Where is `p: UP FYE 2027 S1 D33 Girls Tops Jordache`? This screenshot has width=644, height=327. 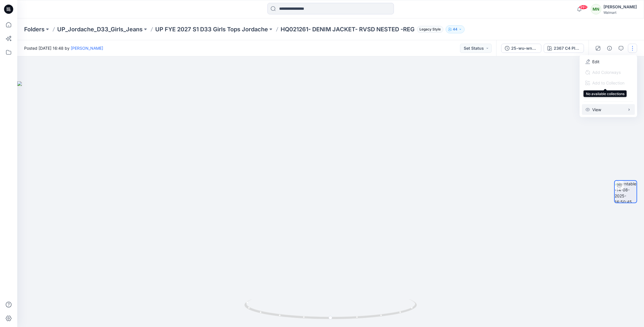
p: UP FYE 2027 S1 D33 Girls Tops Jordache is located at coordinates (212, 29).